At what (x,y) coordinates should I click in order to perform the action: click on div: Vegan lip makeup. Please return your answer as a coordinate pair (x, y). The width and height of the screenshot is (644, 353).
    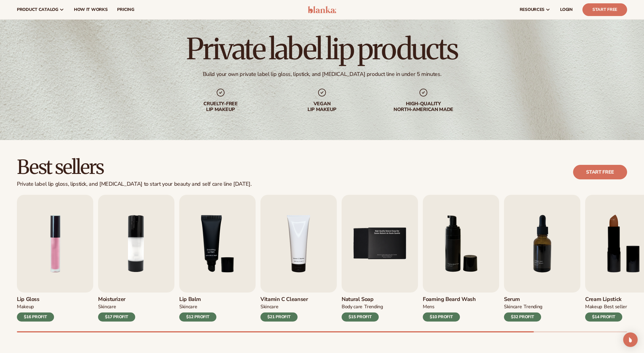
    Looking at the image, I should click on (322, 106).